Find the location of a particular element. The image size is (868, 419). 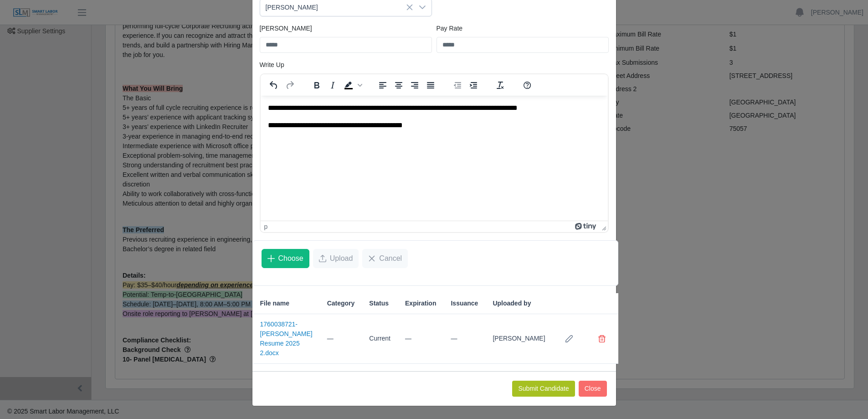

button: Decrease indent is located at coordinates (458, 85).